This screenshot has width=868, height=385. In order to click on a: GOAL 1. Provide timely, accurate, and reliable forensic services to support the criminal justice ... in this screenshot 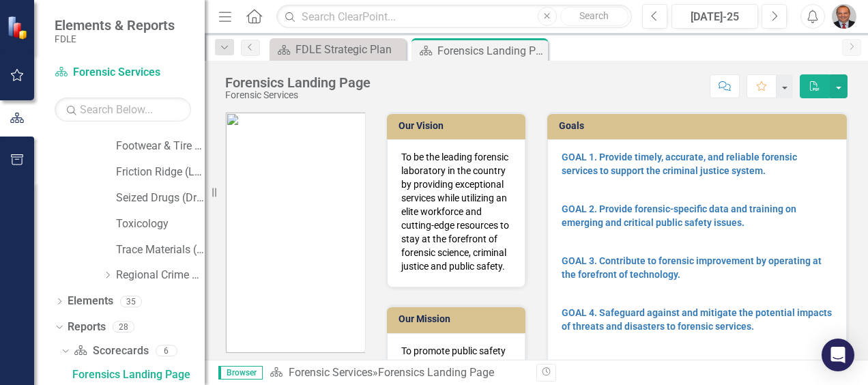, I will do `click(679, 164)`.